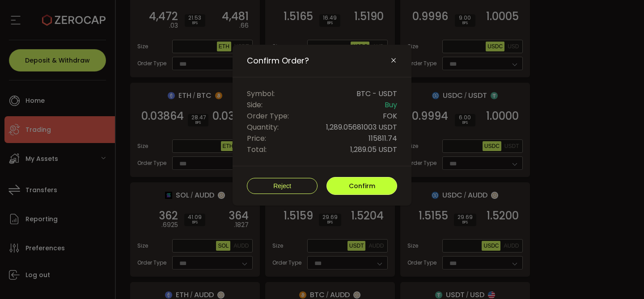 Image resolution: width=644 pixels, height=299 pixels. I want to click on span: Side:, so click(254, 105).